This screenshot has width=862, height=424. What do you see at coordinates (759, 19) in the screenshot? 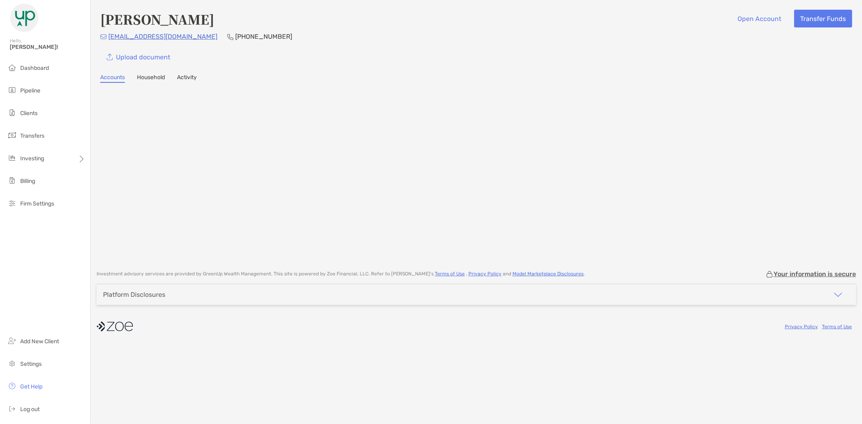
I see `button: Open Account` at bounding box center [759, 19].